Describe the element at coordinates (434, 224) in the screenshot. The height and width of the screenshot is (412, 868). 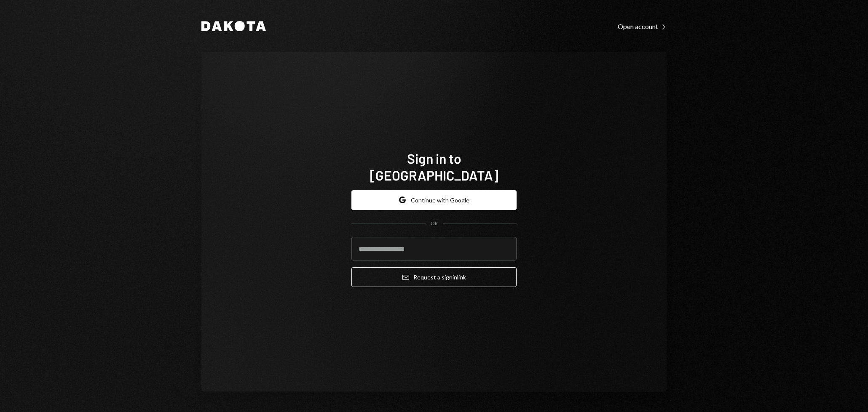
I see `div: OR` at that location.